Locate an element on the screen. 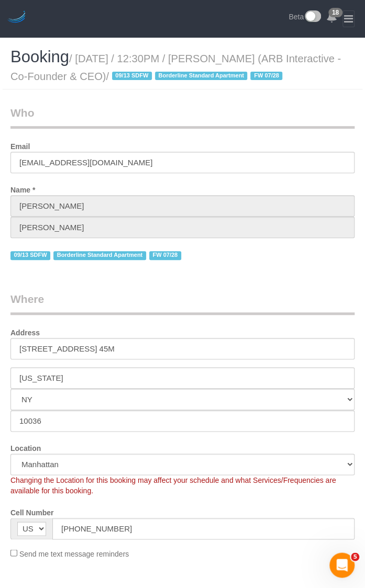 The width and height of the screenshot is (365, 588). a: 18 is located at coordinates (331, 18).